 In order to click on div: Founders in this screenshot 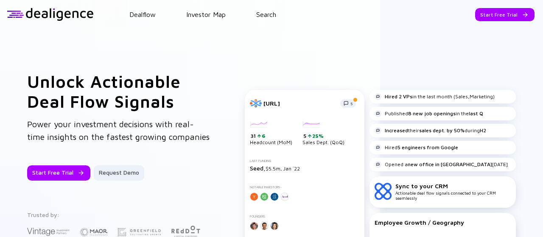, I will do `click(305, 216)`.